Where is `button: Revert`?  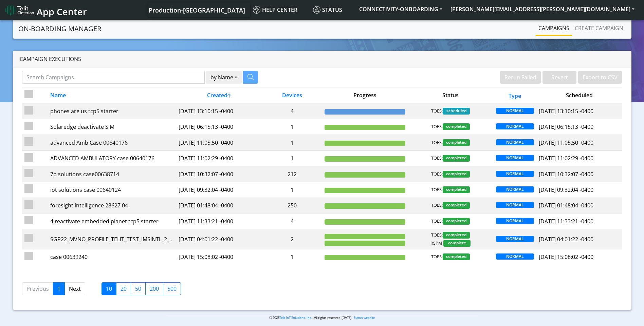
button: Revert is located at coordinates (560, 77).